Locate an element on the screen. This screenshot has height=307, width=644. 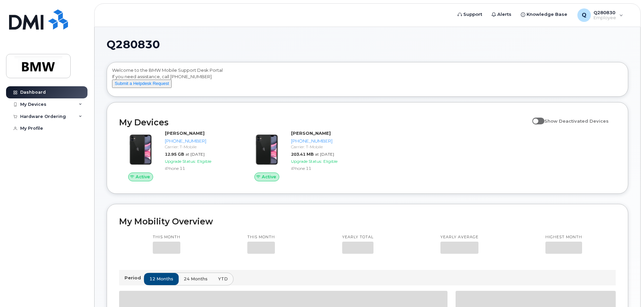
button: Submit a Helpdesk Request is located at coordinates (142, 84).